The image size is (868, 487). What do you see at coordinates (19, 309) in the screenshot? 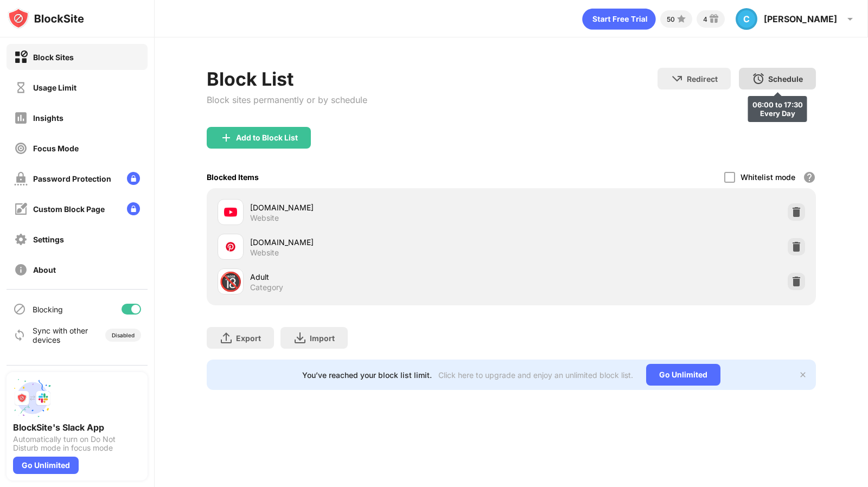
I see `img: blocking-icon.svg` at bounding box center [19, 309].